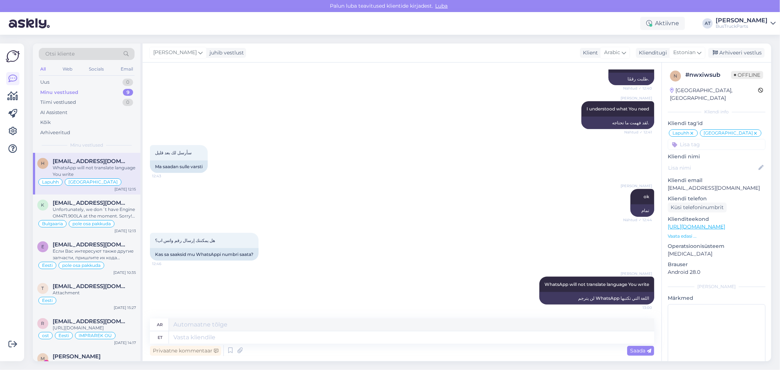 This screenshot has width=780, height=370. What do you see at coordinates (45, 336) in the screenshot?
I see `span: ost` at bounding box center [45, 336].